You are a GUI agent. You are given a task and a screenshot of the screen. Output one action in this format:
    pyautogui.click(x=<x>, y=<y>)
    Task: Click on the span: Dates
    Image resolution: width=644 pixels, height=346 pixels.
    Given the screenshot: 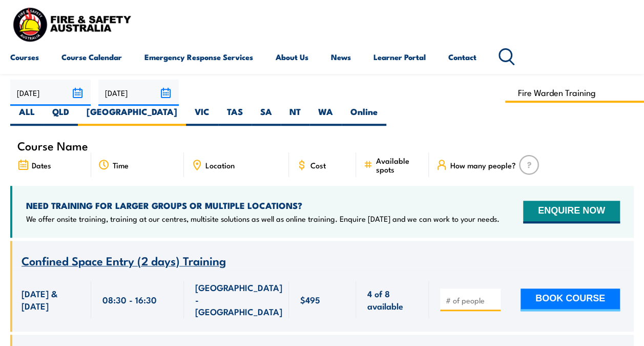 What is the action you would take?
    pyautogui.click(x=41, y=165)
    